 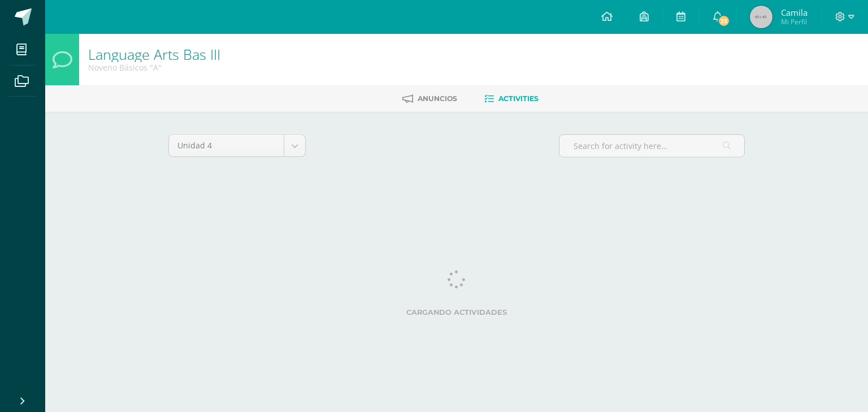 What do you see at coordinates (226, 145) in the screenshot?
I see `span: Unidad 4` at bounding box center [226, 145].